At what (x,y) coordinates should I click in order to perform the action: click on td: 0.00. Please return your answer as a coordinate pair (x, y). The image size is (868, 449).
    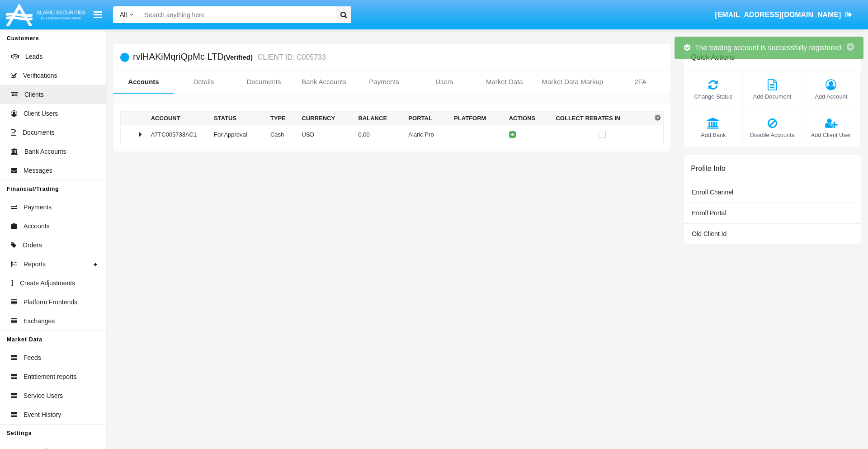
    Looking at the image, I should click on (380, 135).